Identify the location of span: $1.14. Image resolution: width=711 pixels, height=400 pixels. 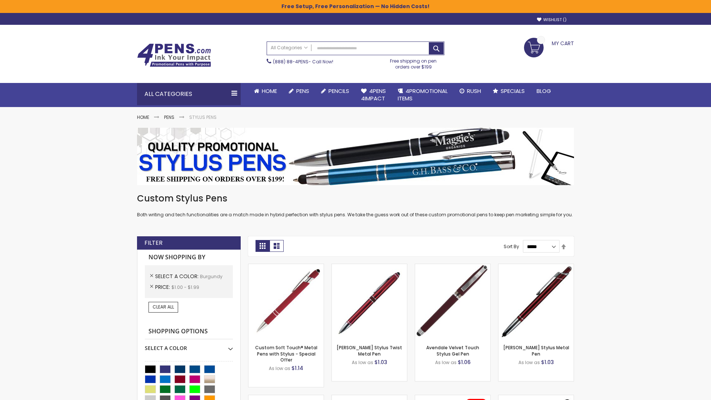
(297, 368).